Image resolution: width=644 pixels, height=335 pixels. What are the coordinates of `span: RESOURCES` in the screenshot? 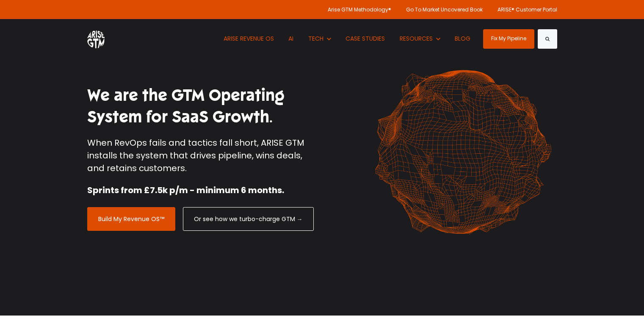 It's located at (416, 38).